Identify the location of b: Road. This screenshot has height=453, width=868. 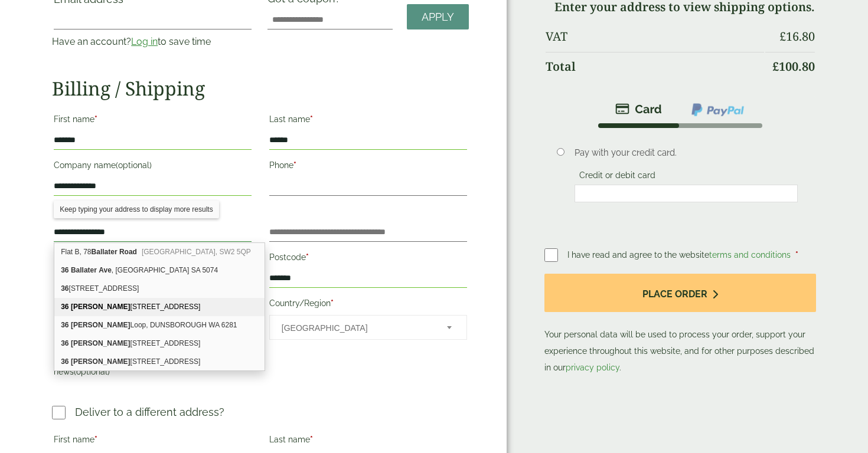
(128, 252).